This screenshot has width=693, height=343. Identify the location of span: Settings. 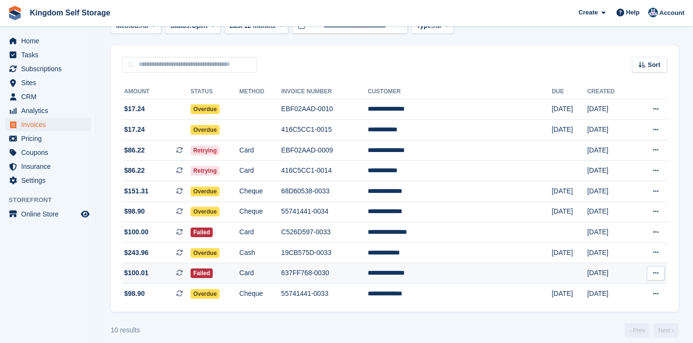
(50, 180).